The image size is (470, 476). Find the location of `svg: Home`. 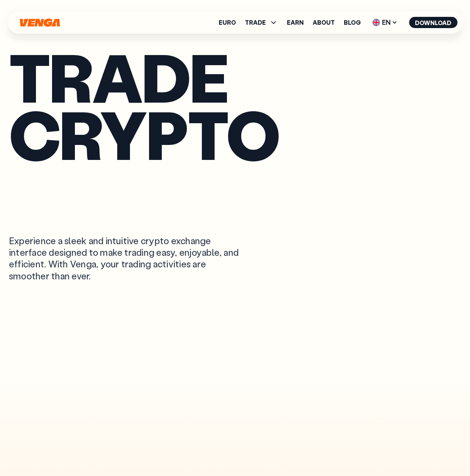

svg: Home is located at coordinates (39, 23).